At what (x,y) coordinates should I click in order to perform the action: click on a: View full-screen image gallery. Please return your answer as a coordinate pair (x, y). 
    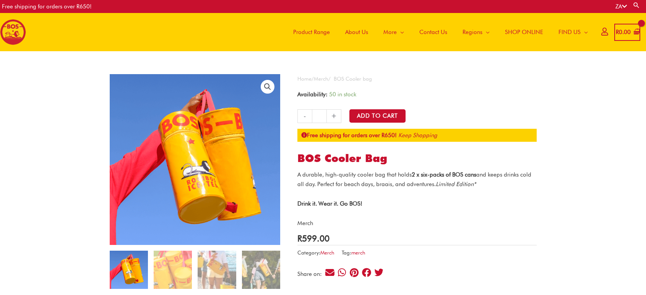
    Looking at the image, I should click on (268, 87).